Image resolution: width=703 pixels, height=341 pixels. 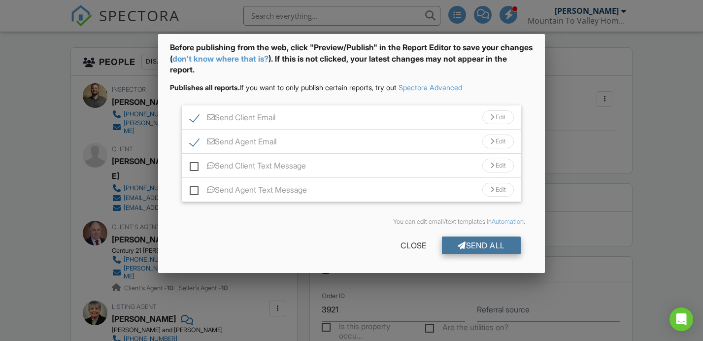 What do you see at coordinates (430, 87) in the screenshot?
I see `a: Spectora Advanced` at bounding box center [430, 87].